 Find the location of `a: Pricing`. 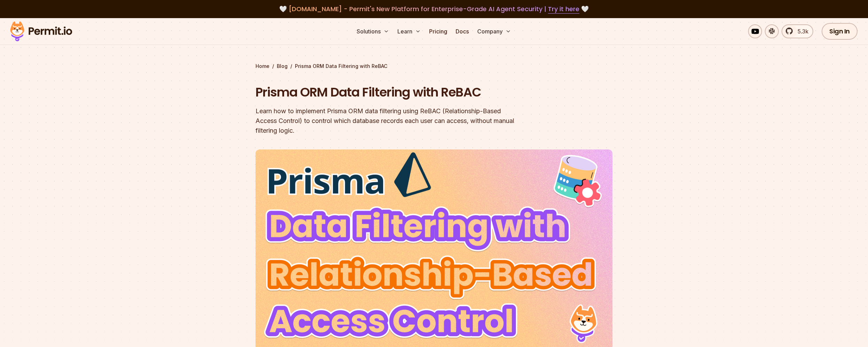

a: Pricing is located at coordinates (438, 31).